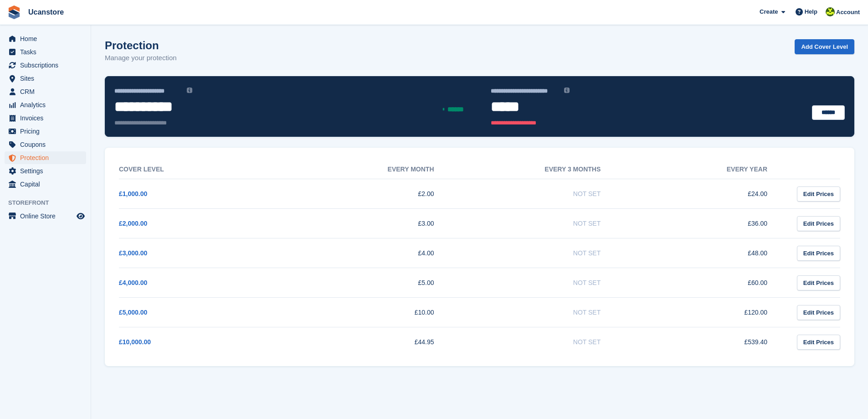 Image resolution: width=868 pixels, height=419 pixels. What do you see at coordinates (133, 194) in the screenshot?
I see `a: £1,000.00` at bounding box center [133, 194].